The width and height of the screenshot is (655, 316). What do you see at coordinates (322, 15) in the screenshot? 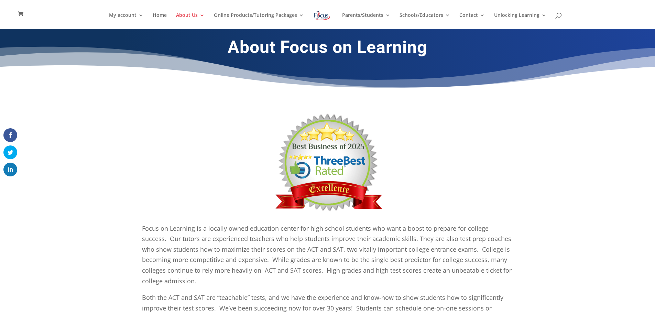
I see `img: Focus on Learning` at bounding box center [322, 15].